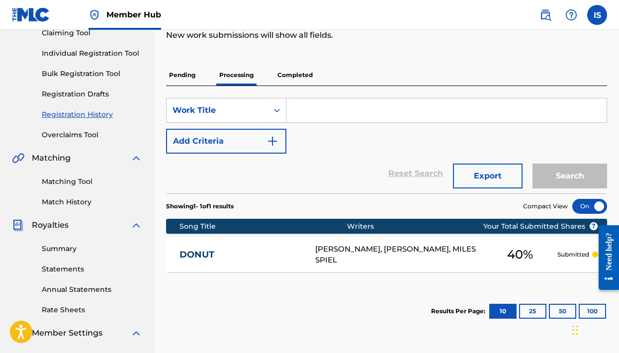  Describe the element at coordinates (488, 176) in the screenshot. I see `button: Export` at that location.